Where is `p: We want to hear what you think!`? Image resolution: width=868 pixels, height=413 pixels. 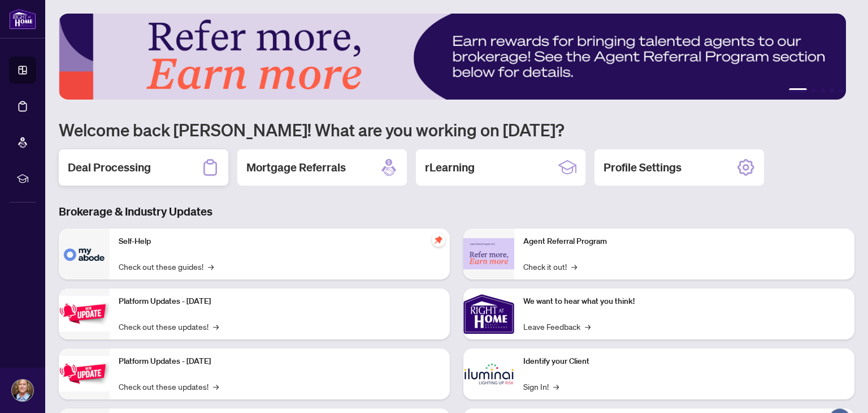
p: We want to hear what you think! is located at coordinates (685, 301).